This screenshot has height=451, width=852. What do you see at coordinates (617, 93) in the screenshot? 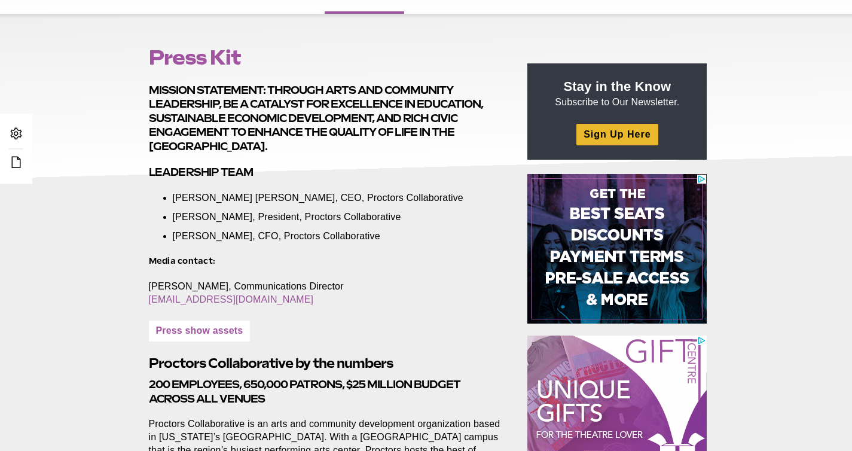
I see `p: Subscribe to Our Newsletter.` at bounding box center [617, 93].